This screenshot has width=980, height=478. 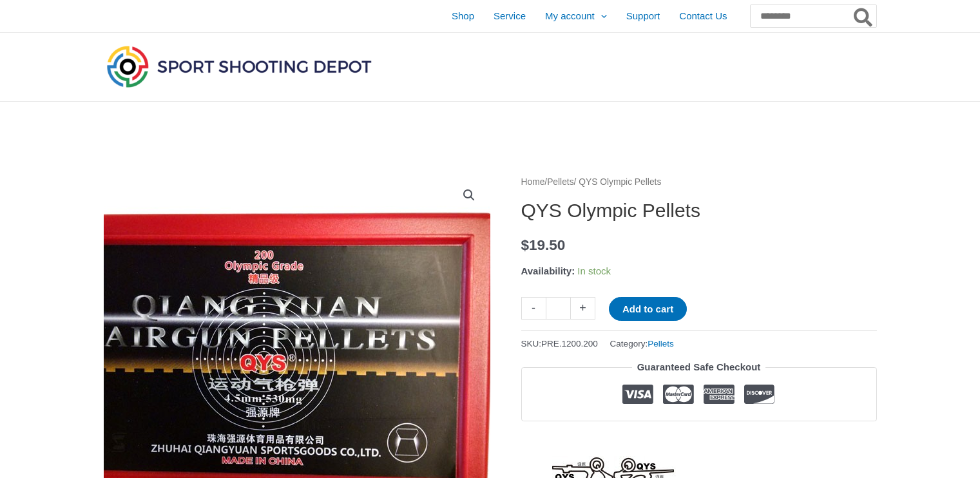 I want to click on button: Add to cart, so click(x=647, y=308).